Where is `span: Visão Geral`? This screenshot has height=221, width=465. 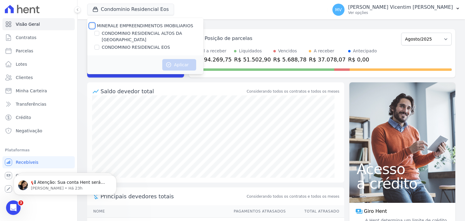
span: Visão Geral is located at coordinates (28, 24).